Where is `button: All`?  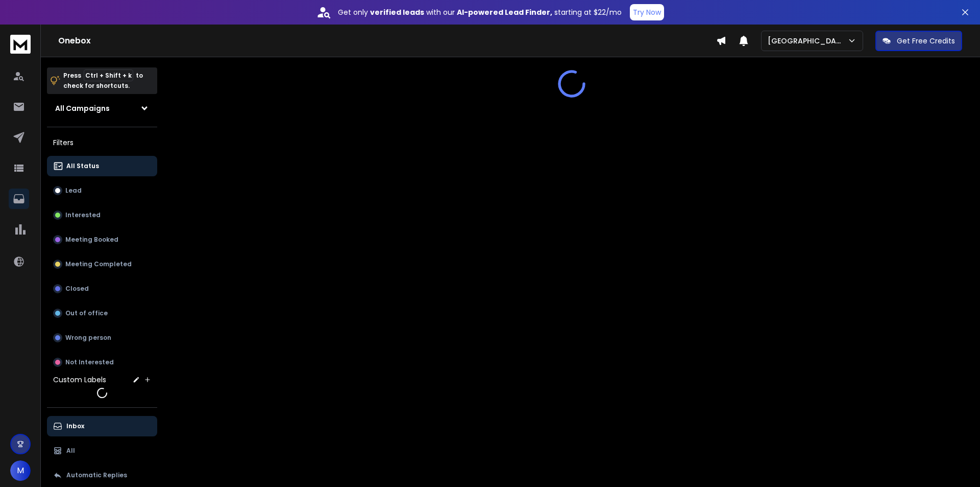
button: All is located at coordinates (102, 451).